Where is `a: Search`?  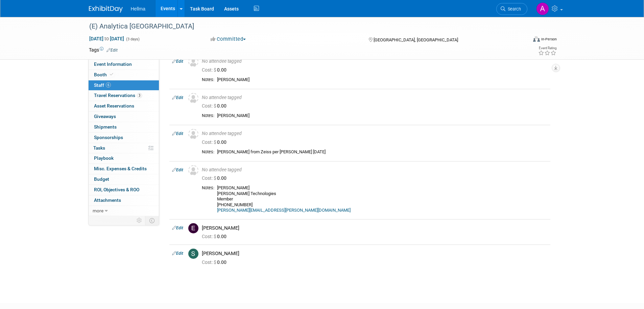
a: Search is located at coordinates (512, 9).